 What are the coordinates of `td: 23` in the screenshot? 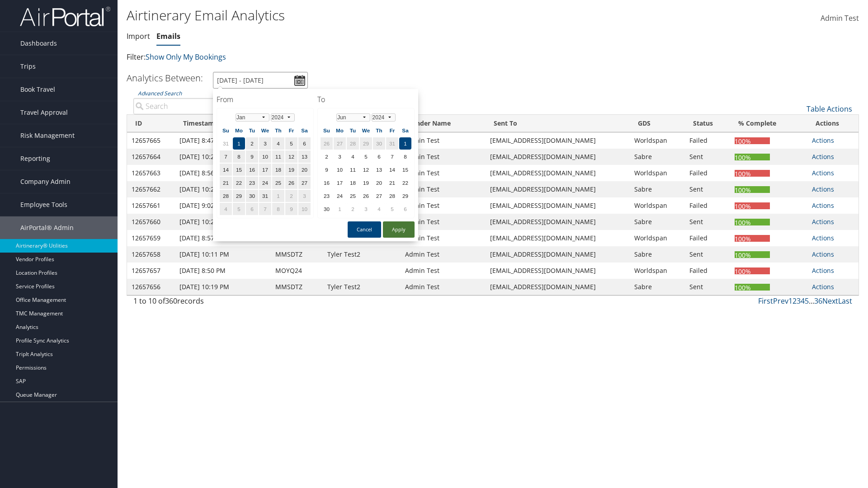 It's located at (326, 195).